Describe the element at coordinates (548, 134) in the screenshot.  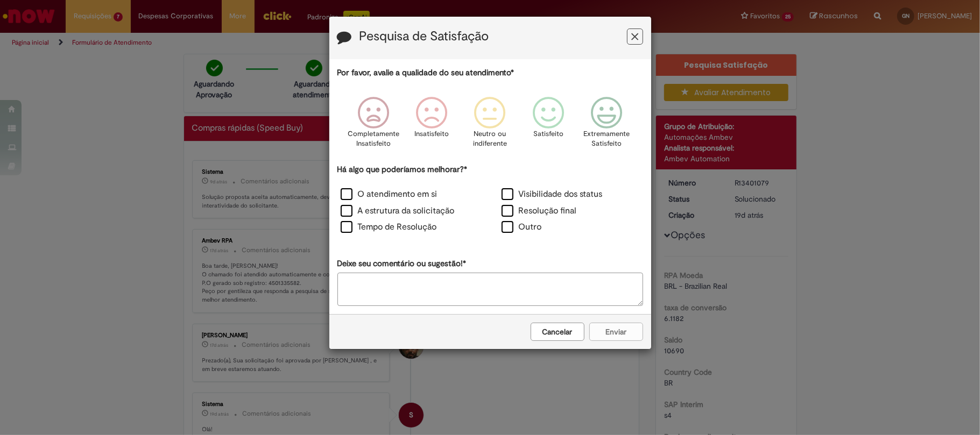
I see `p: Satisfeito` at that location.